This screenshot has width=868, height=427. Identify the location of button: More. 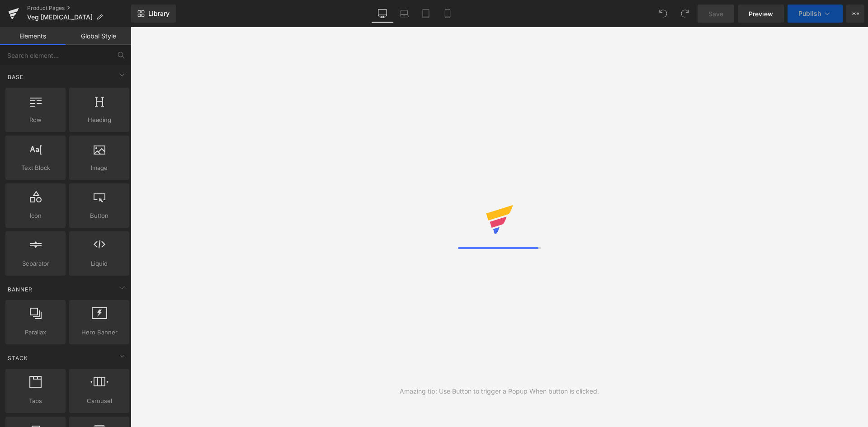
(856, 14).